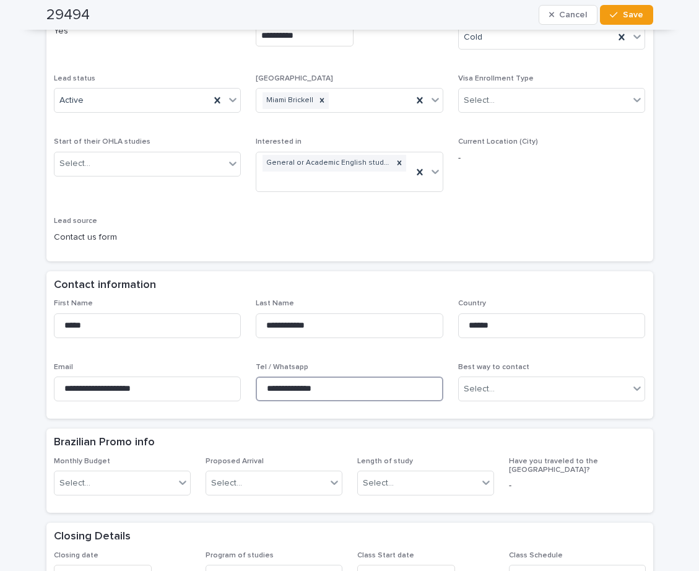 The image size is (699, 571). Describe the element at coordinates (633, 15) in the screenshot. I see `span: Save` at that location.